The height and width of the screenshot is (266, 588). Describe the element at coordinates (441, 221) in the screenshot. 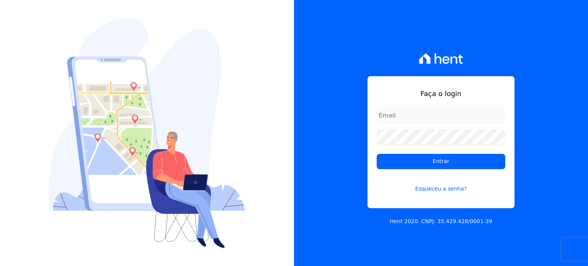

I see `p: Hent 2020. CNPJ: 35.429.428/0001-39` at that location.